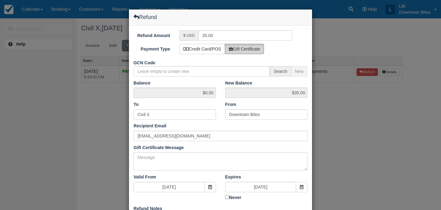 Image resolution: width=441 pixels, height=210 pixels. What do you see at coordinates (266, 93) in the screenshot?
I see `span: $35.00` at bounding box center [266, 93].